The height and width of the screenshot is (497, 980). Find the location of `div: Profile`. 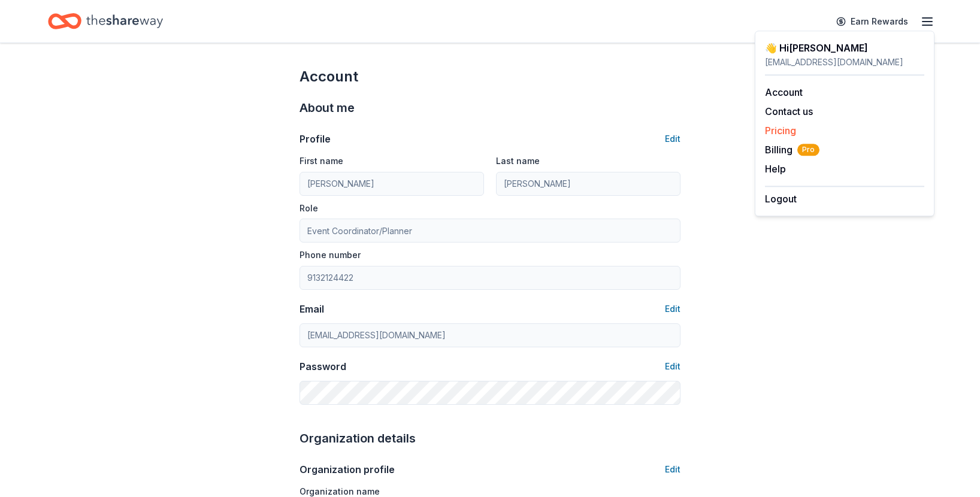

div: Profile is located at coordinates (315, 139).